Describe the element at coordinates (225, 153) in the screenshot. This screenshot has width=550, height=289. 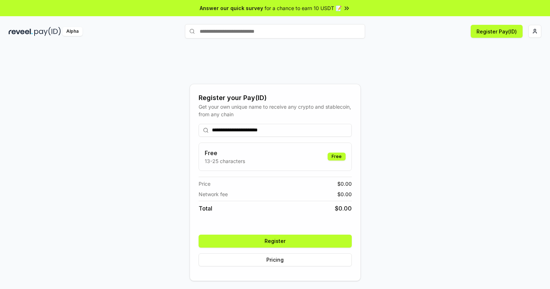
I see `h3: Free` at that location.